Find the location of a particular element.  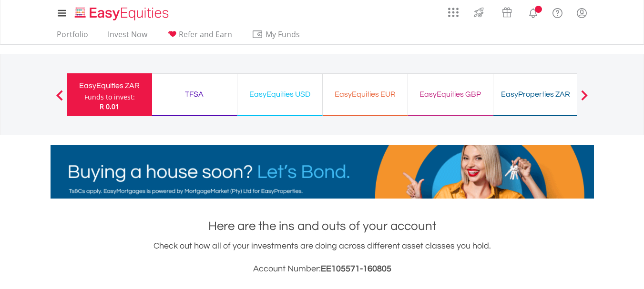

a: Notifications is located at coordinates (533, 12).